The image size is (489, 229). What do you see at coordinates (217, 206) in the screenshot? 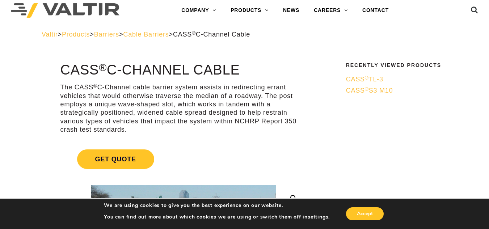
I see `p: We are using cookies to give you the best experience on our website.` at bounding box center [217, 206].